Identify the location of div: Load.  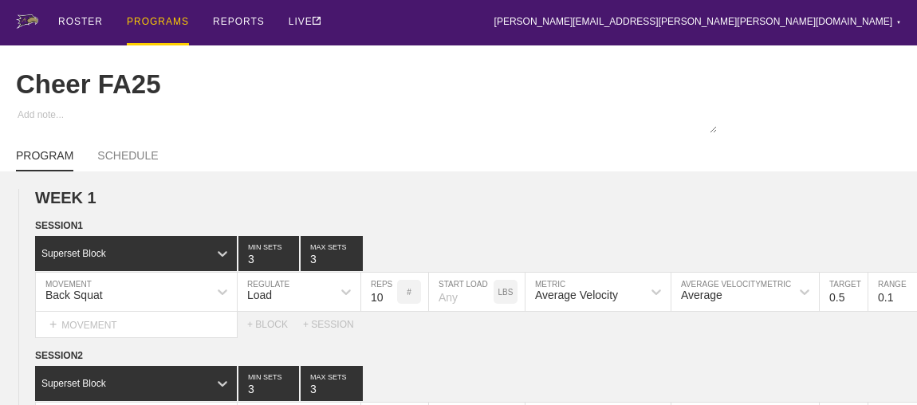
(259, 295).